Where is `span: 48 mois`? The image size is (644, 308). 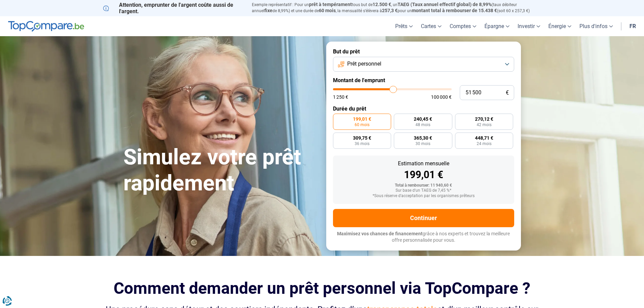 span: 48 mois is located at coordinates (423, 125).